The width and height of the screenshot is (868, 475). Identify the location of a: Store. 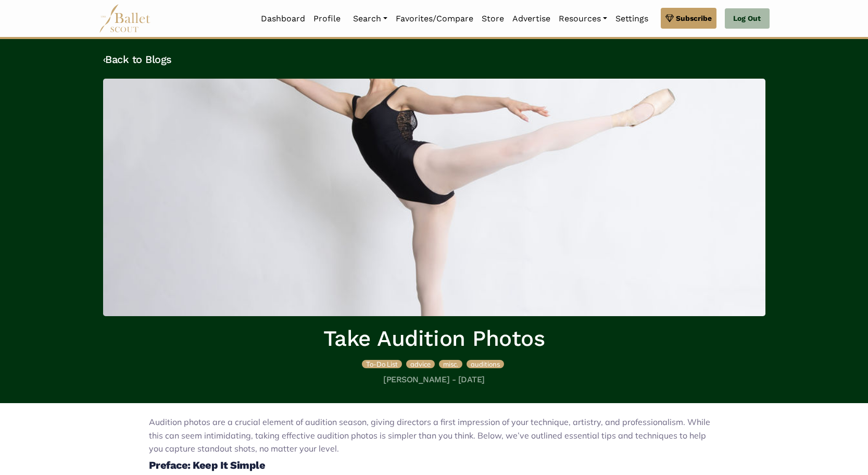
(493, 19).